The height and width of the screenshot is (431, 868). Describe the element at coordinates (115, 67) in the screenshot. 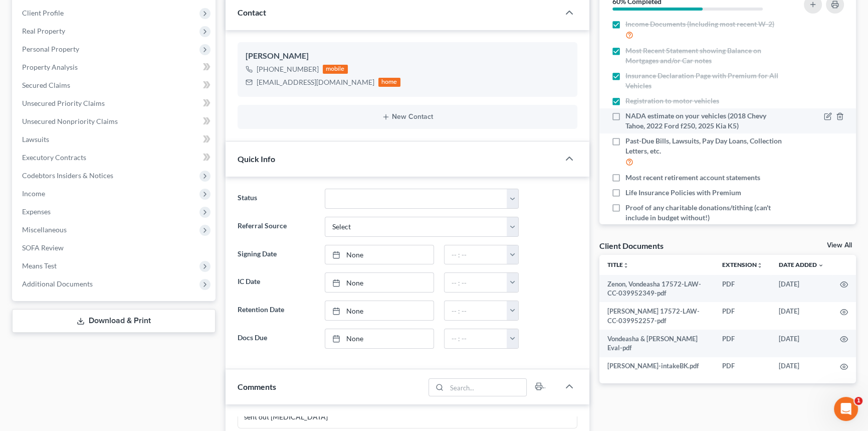

I see `a: Property Analysis` at that location.